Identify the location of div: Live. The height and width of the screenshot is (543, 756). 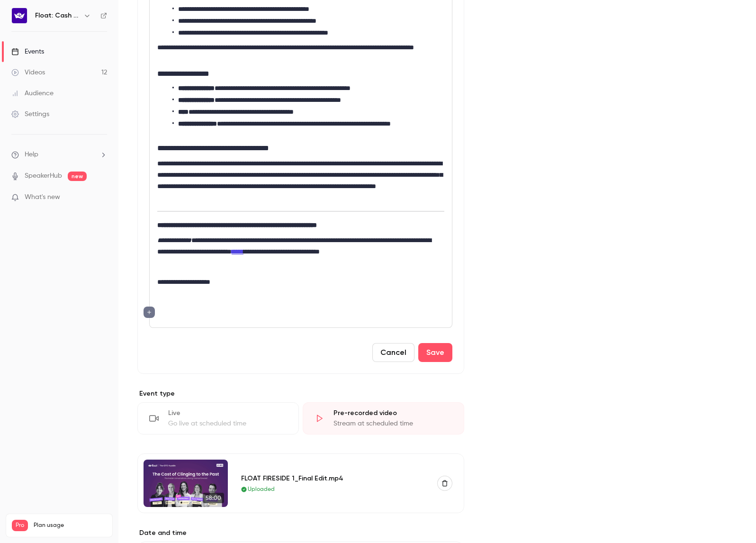
(227, 413).